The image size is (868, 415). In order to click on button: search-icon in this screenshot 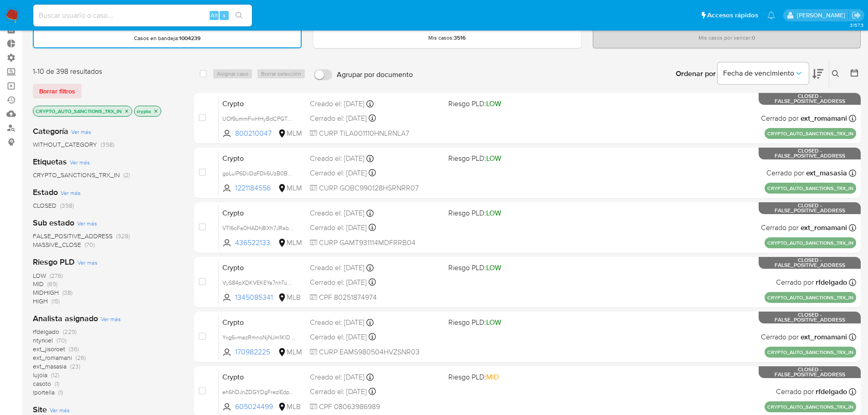, I will do `click(239, 15)`.